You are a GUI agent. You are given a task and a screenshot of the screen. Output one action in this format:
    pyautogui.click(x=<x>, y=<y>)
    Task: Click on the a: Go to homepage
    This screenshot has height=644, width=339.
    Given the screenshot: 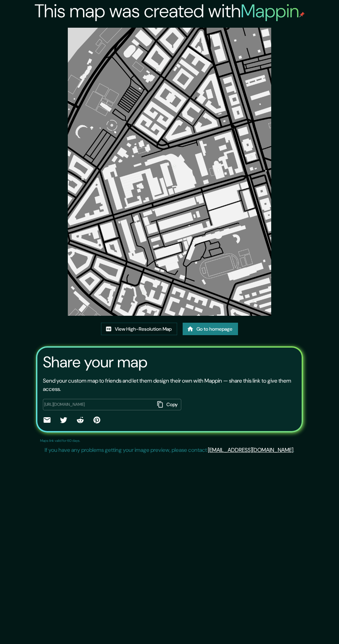 What is the action you would take?
    pyautogui.click(x=210, y=328)
    